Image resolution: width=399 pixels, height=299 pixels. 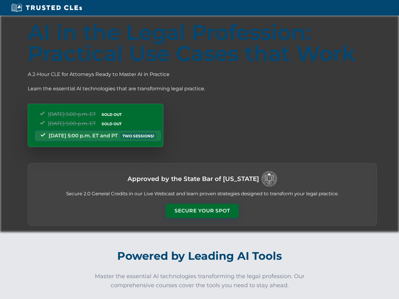 What do you see at coordinates (199, 256) in the screenshot?
I see `h2: Powered by Leading AI Tools` at bounding box center [199, 256].